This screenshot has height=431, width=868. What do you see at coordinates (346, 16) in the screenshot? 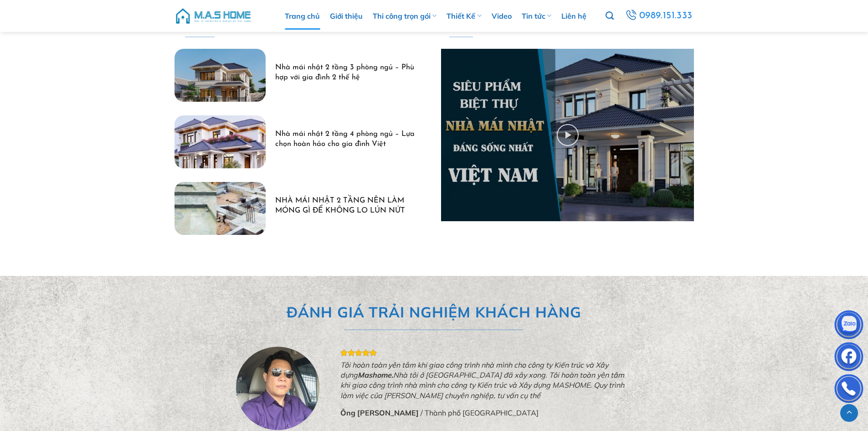
I see `a: Giới thiệu` at bounding box center [346, 16].